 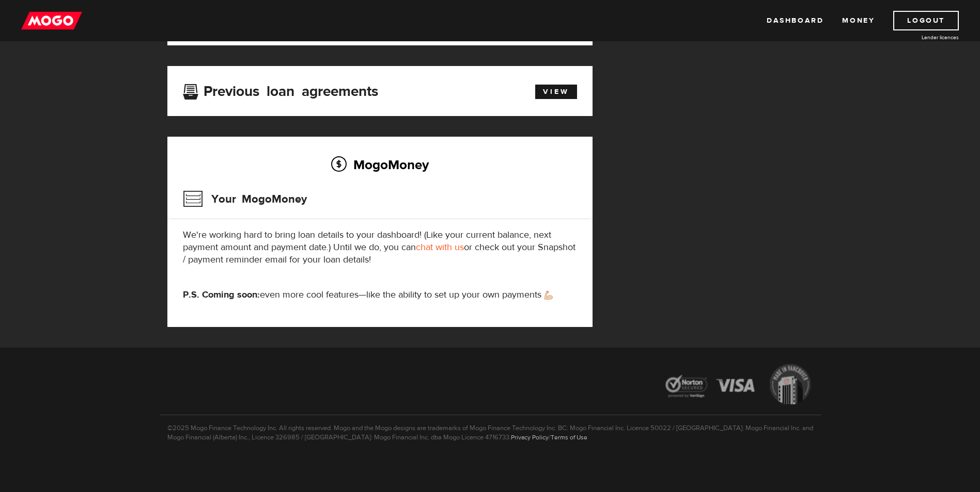 What do you see at coordinates (858, 20) in the screenshot?
I see `a: Money` at bounding box center [858, 20].